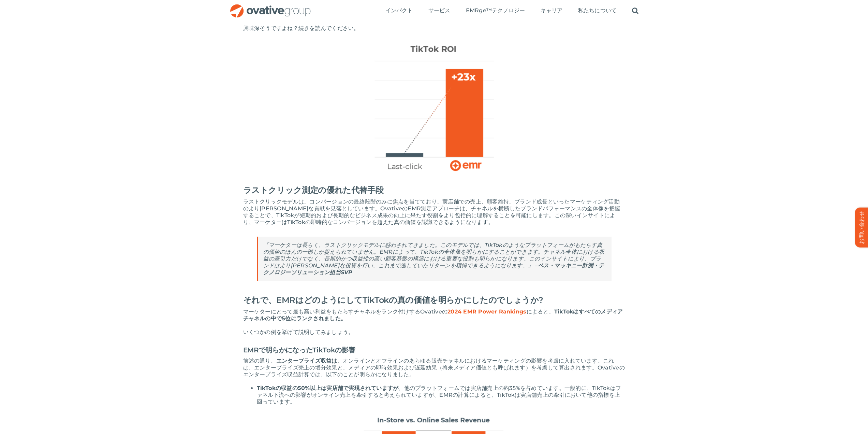  I want to click on a: 私たちについて, so click(597, 11).